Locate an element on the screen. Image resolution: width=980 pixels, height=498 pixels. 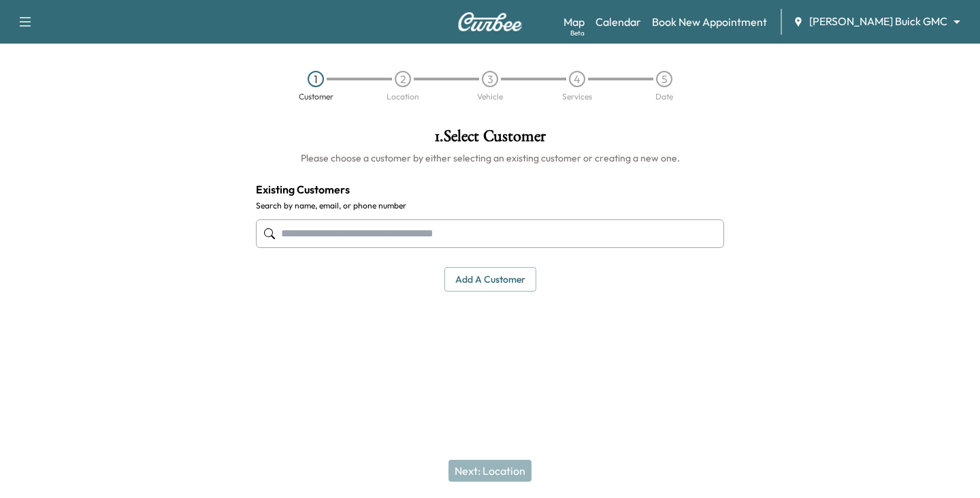
a: MapBeta is located at coordinates (574, 22).